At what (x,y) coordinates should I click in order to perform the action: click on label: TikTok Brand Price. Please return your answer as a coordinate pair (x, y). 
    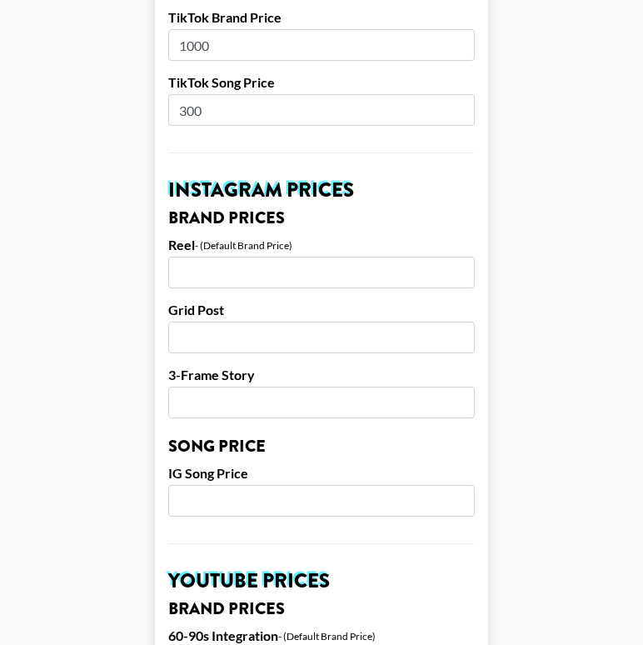
    Looking at the image, I should click on (322, 18).